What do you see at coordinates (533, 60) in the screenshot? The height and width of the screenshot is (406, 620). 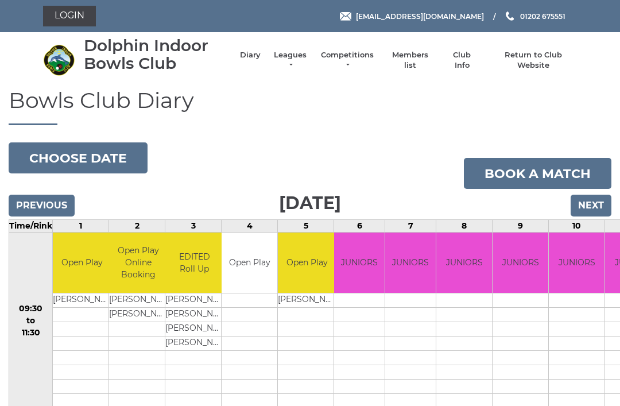 I see `a: Return to Club Website` at bounding box center [533, 60].